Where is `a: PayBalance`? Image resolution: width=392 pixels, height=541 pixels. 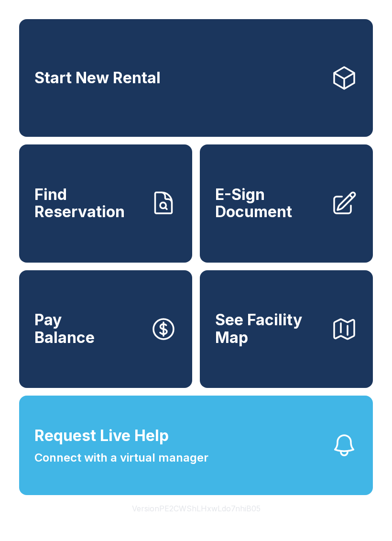
a: PayBalance is located at coordinates (106, 329).